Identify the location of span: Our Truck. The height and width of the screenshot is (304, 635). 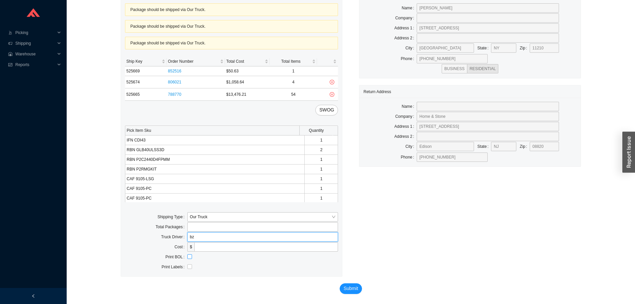
(263, 217).